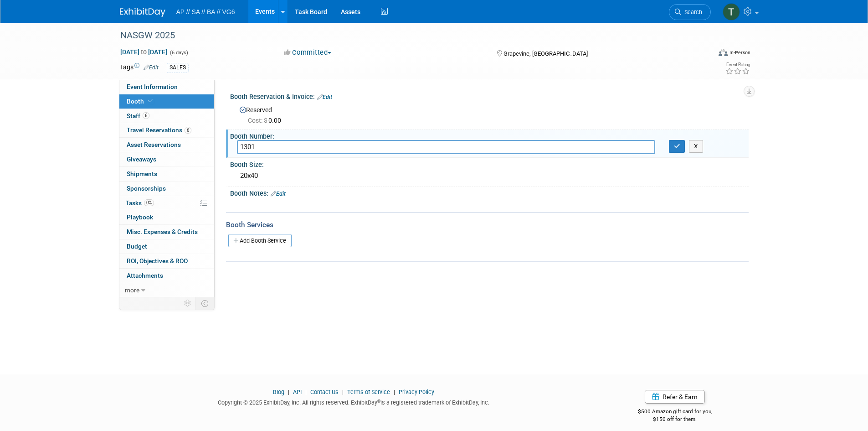 The width and height of the screenshot is (868, 431). What do you see at coordinates (140, 203) in the screenshot?
I see `span: Tasks` at bounding box center [140, 203].